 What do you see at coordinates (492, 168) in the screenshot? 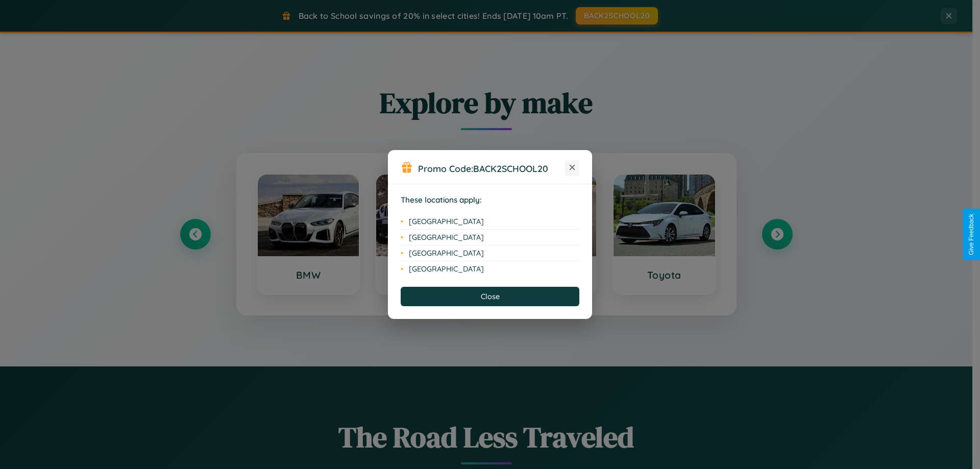
I see `h3: Promo Code:` at bounding box center [492, 168].